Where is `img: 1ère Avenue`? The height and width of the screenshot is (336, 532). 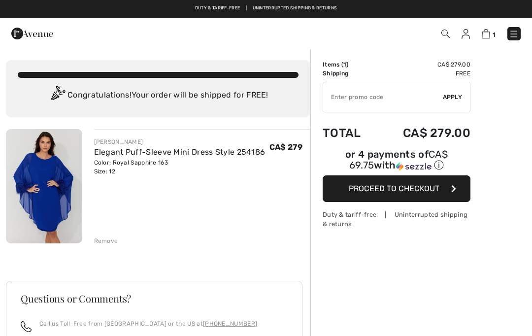 img: 1ère Avenue is located at coordinates (32, 34).